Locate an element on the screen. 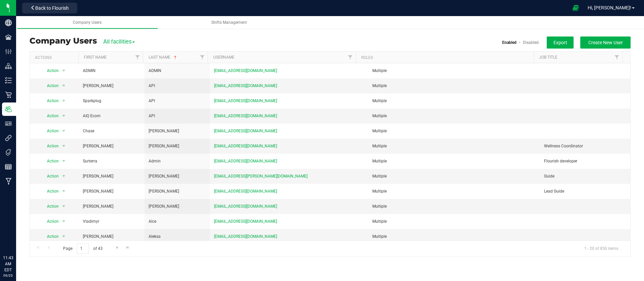 This screenshot has width=644, height=281. inline-svg: Distribution is located at coordinates (9, 66).